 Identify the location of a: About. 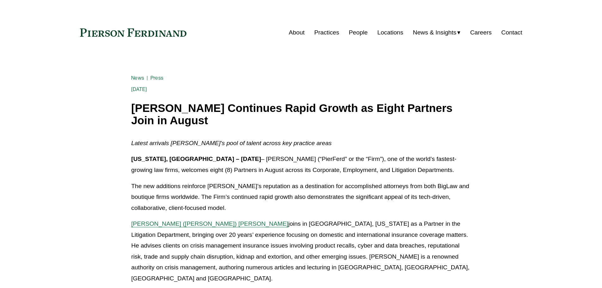
(297, 33).